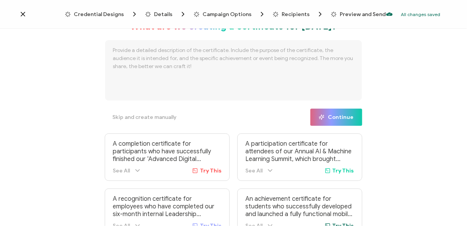 The height and width of the screenshot is (226, 467). What do you see at coordinates (144, 117) in the screenshot?
I see `button: Skip and create manually` at bounding box center [144, 117].